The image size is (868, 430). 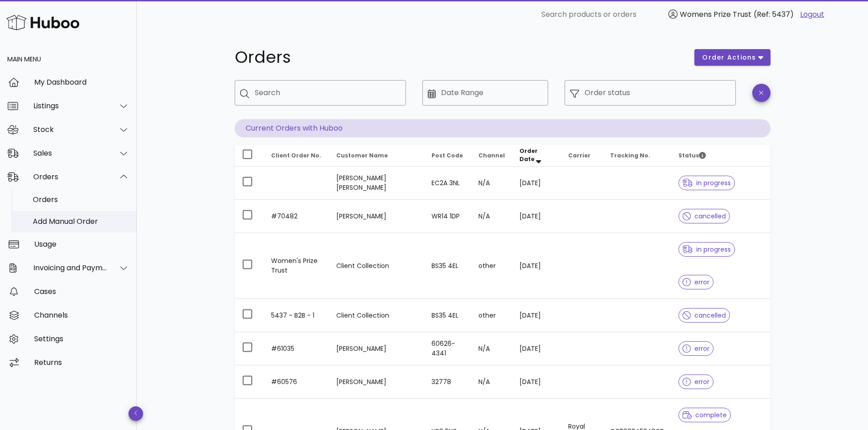 I want to click on div: Add Manual Order, so click(x=81, y=221).